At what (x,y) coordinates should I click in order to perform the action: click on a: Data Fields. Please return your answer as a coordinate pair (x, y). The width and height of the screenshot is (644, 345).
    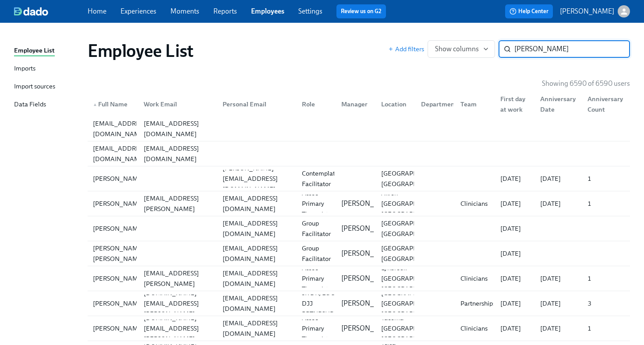
    Looking at the image, I should click on (47, 105).